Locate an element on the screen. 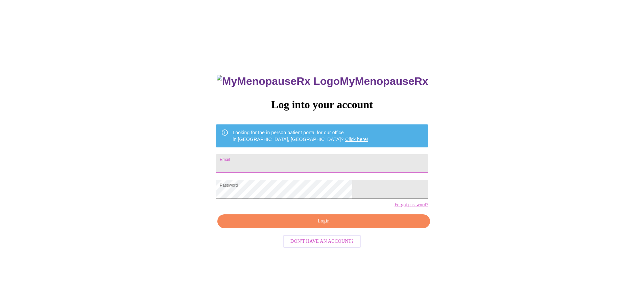 This screenshot has width=644, height=308. h3: MyMenopauseRx is located at coordinates (323, 81).